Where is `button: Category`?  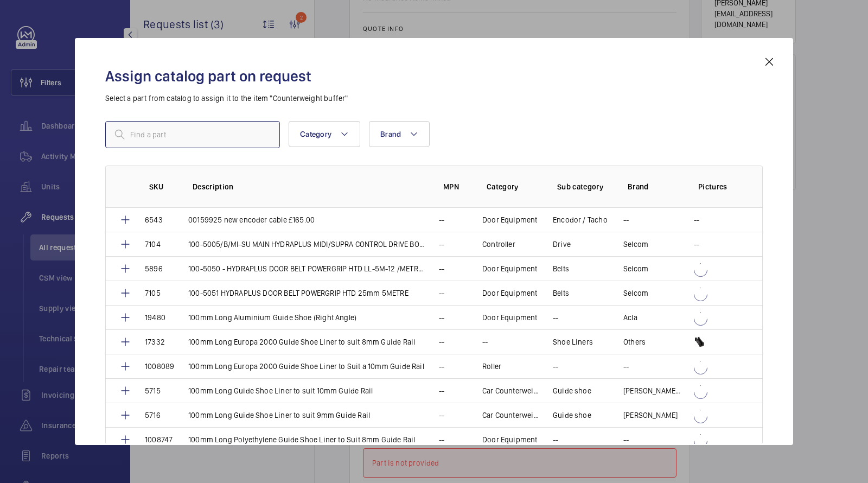 button: Category is located at coordinates (324, 134).